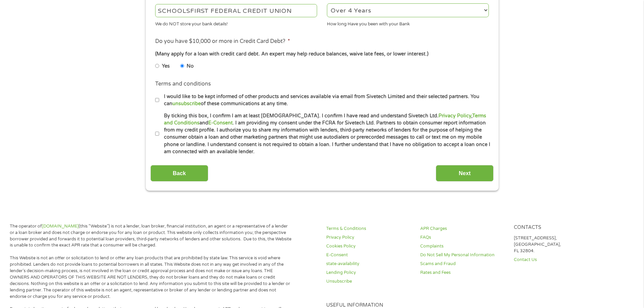  What do you see at coordinates (325, 119) in the screenshot?
I see `a: Terms and Conditions` at bounding box center [325, 119].